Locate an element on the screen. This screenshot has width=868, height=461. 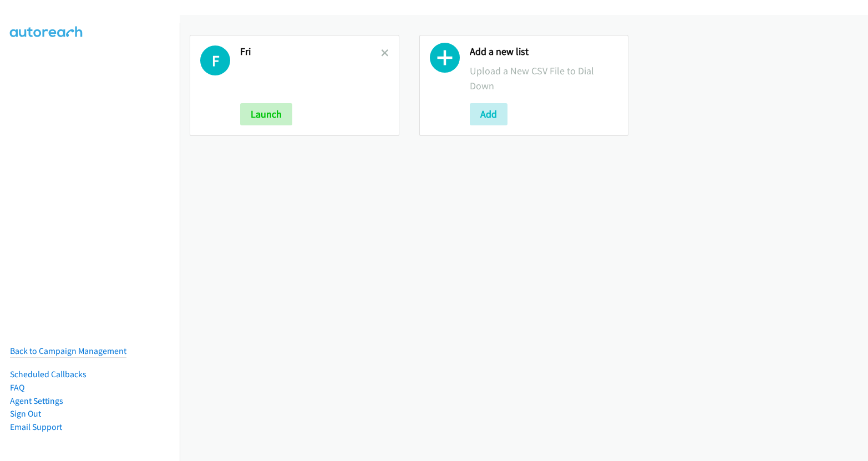
button: Launch is located at coordinates (266, 114).